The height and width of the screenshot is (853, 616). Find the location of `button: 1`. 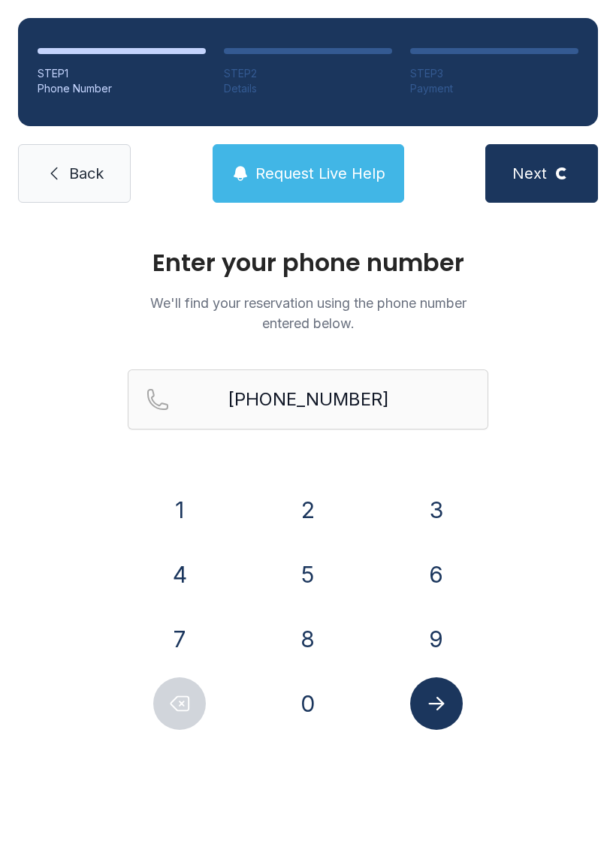

button: 1 is located at coordinates (179, 510).